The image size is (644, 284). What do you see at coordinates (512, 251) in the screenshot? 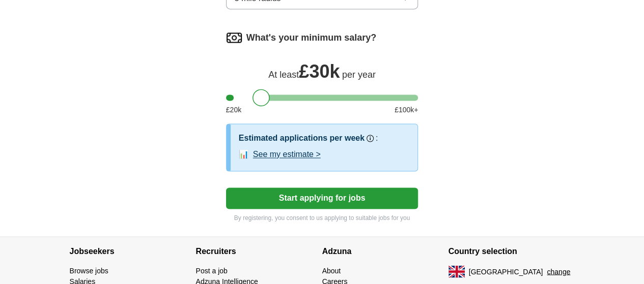
I see `h4: Country selection` at bounding box center [512, 251].